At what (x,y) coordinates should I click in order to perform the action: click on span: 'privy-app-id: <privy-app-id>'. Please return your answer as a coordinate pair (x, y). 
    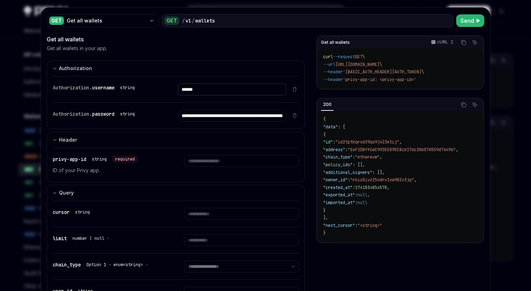
    Looking at the image, I should click on (379, 80).